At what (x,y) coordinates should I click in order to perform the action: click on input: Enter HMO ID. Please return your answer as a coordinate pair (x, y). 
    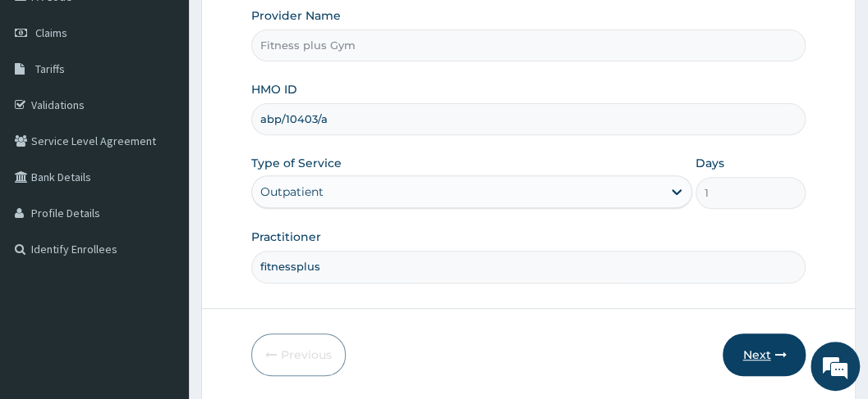
    Looking at the image, I should click on (529, 119).